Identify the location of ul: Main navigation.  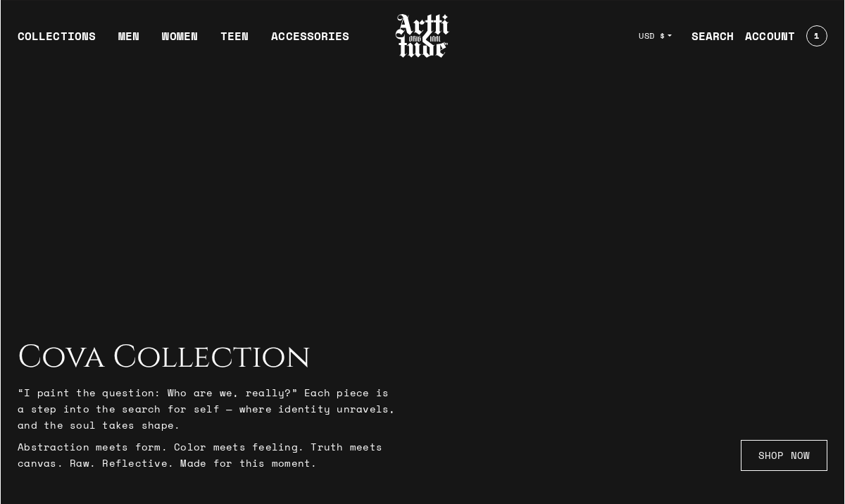
(183, 41).